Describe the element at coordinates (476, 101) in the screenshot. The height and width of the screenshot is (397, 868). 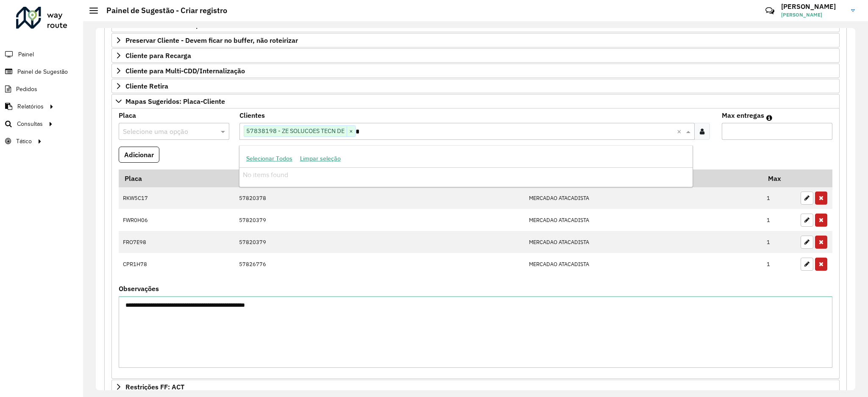
I see `a: Mapas Sugeridos: Placa-Cliente` at that location.